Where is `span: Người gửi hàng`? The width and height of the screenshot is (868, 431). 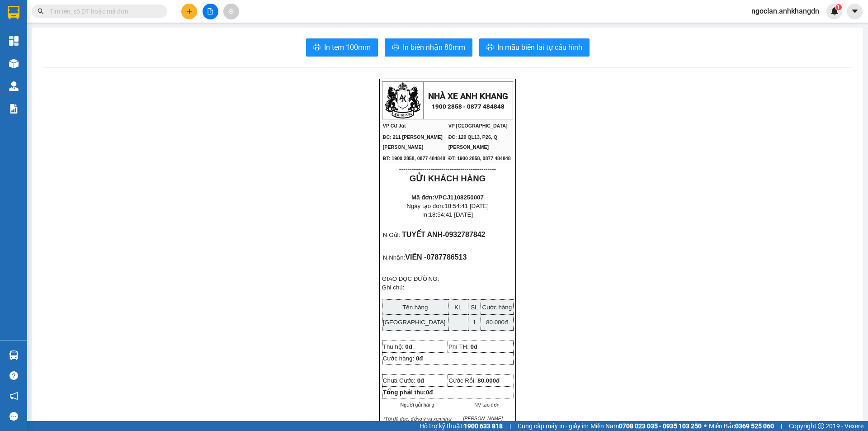 span: Người gửi hàng is located at coordinates (417, 405).